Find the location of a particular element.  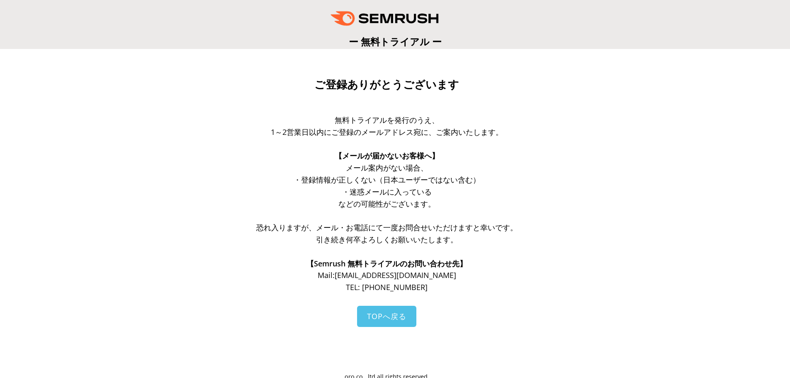

span: ・迷惑メールに入っている is located at coordinates (387, 192).